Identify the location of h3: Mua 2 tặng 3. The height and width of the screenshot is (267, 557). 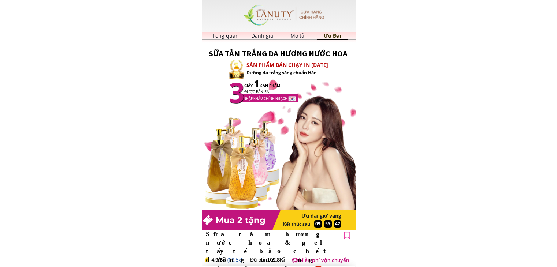
(244, 228).